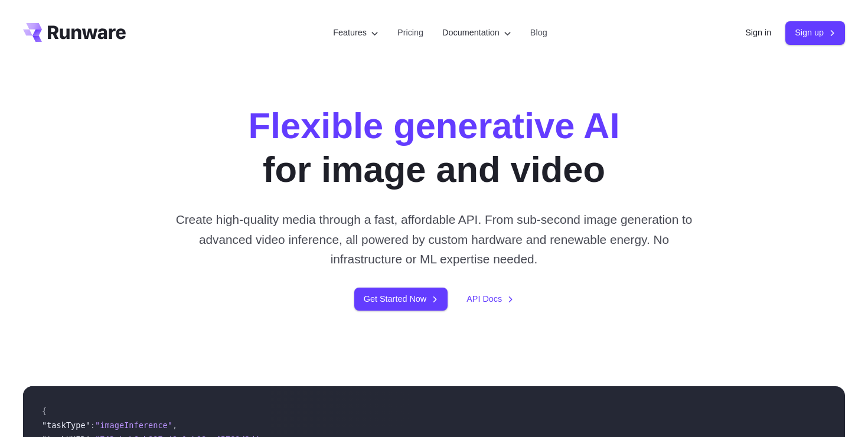 This screenshot has height=437, width=868. What do you see at coordinates (66, 425) in the screenshot?
I see `span: "taskType"` at bounding box center [66, 425].